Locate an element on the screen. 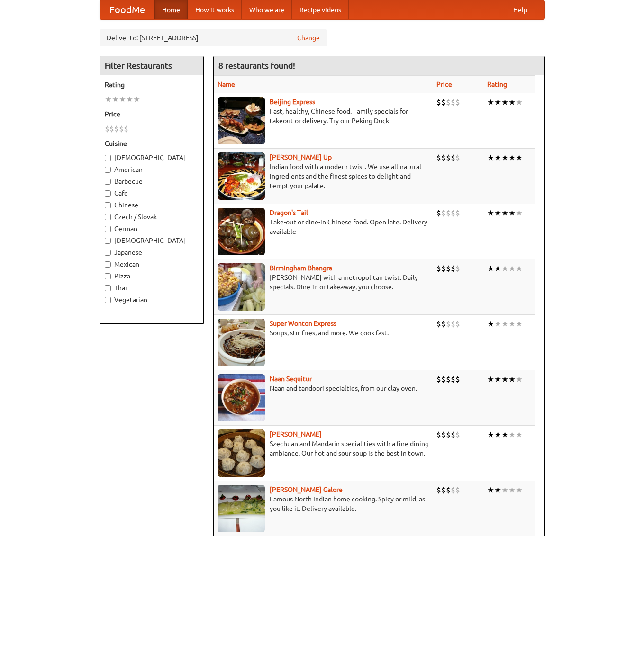 Image resolution: width=644 pixels, height=670 pixels. p: Soups, stir-fries, and more. We cook fast. is located at coordinates (323, 333).